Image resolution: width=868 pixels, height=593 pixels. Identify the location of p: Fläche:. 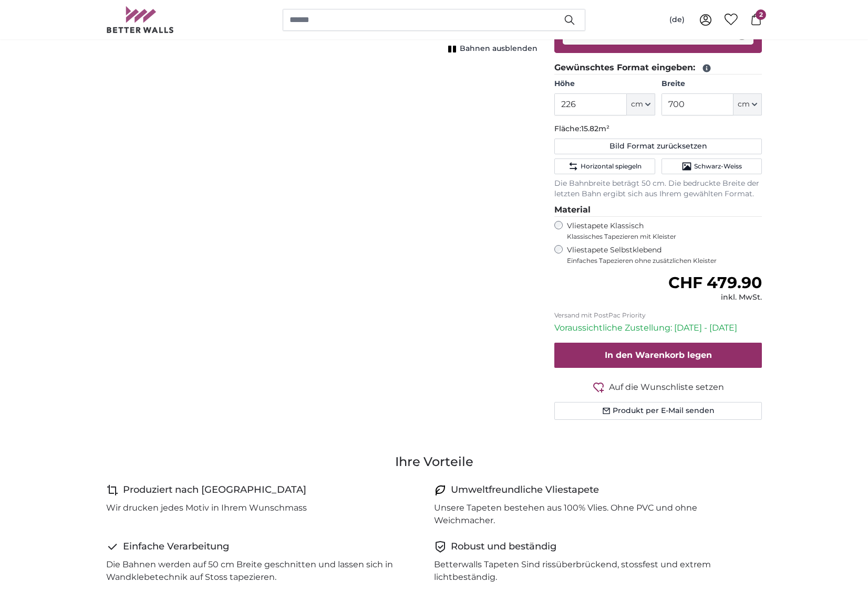
(658, 129).